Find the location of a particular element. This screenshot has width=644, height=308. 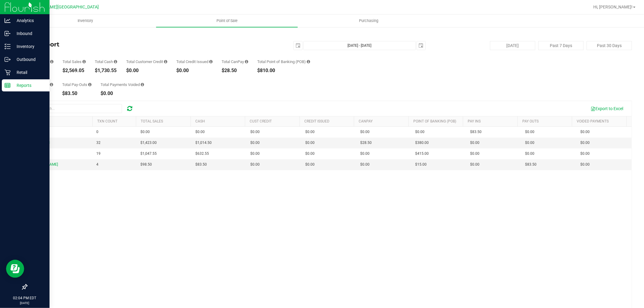

p: Reports is located at coordinates (29, 86).